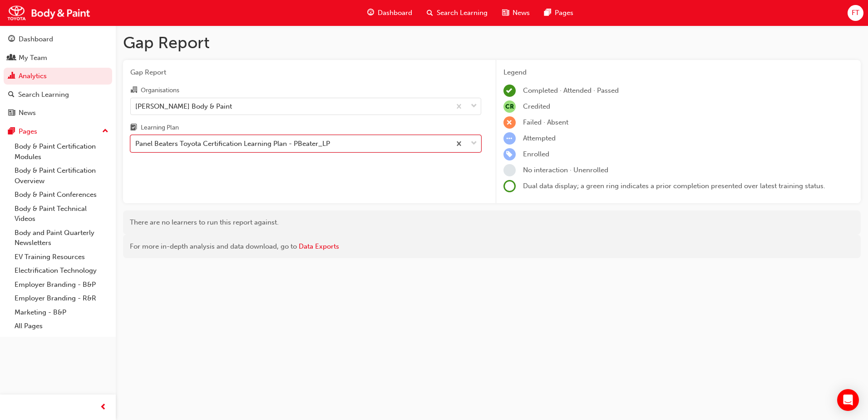  I want to click on a: Employer Branding - B&P, so click(61, 284).